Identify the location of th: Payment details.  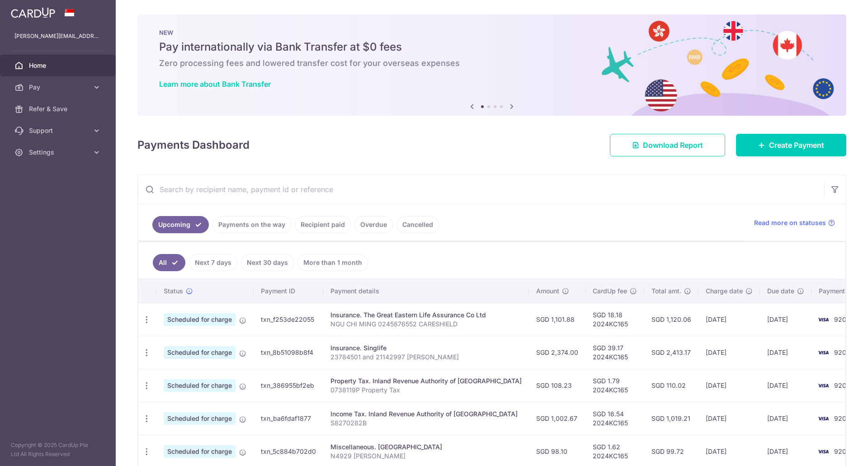
(426, 291).